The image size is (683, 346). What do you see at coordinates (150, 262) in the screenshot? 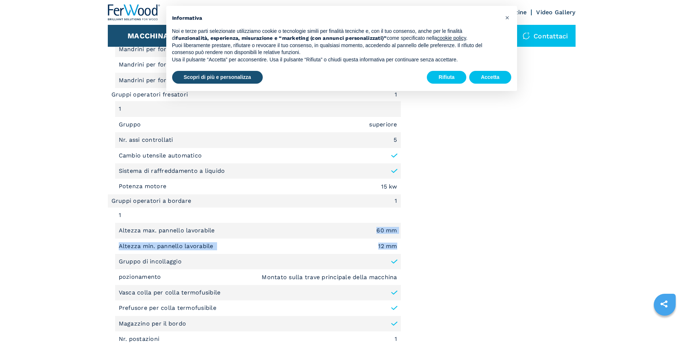
I see `p: Gruppo di incollaggio` at bounding box center [150, 262].